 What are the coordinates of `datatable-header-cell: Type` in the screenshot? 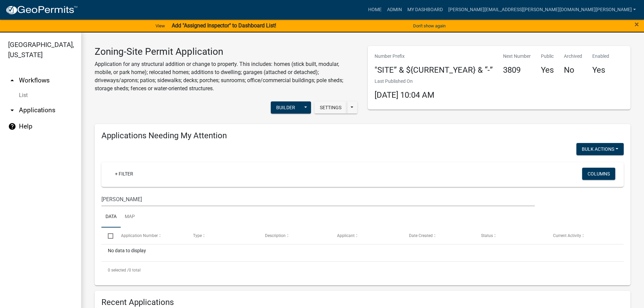 It's located at (222, 236).